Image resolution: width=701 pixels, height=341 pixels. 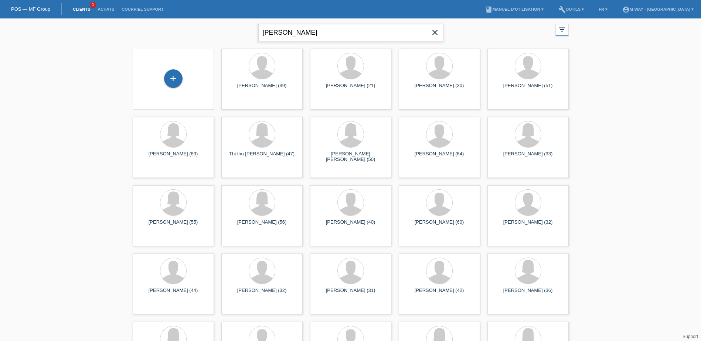 I want to click on a: FR ▾, so click(x=603, y=9).